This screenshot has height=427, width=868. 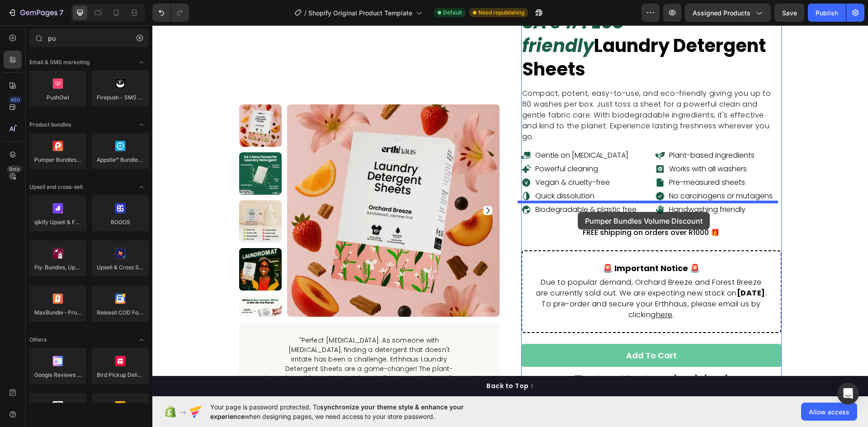 I want to click on div: Beta, so click(x=14, y=169).